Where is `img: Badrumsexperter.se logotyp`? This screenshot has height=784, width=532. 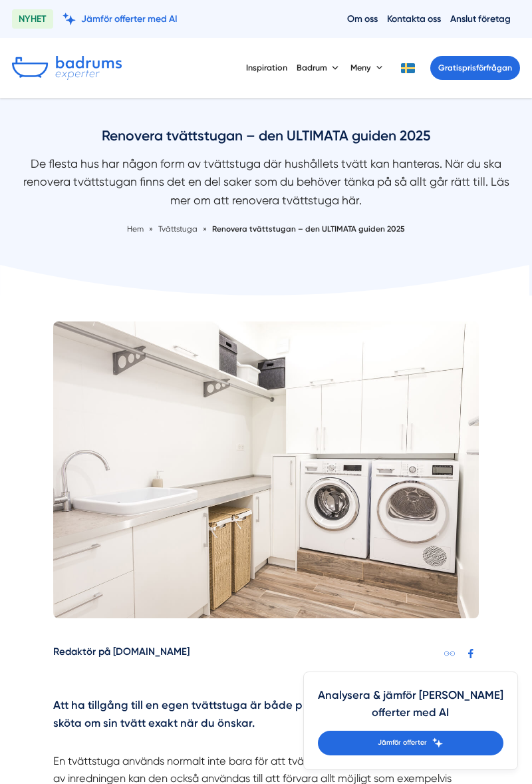 img: Badrumsexperter.se logotyp is located at coordinates (66, 68).